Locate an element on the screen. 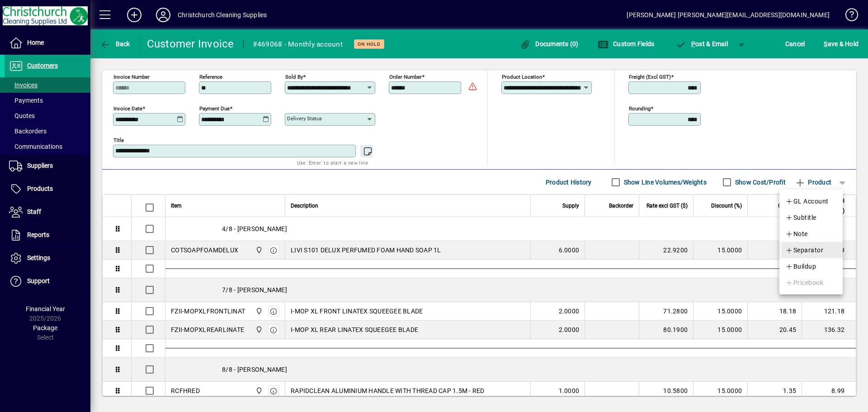  button: Buildup is located at coordinates (811, 266).